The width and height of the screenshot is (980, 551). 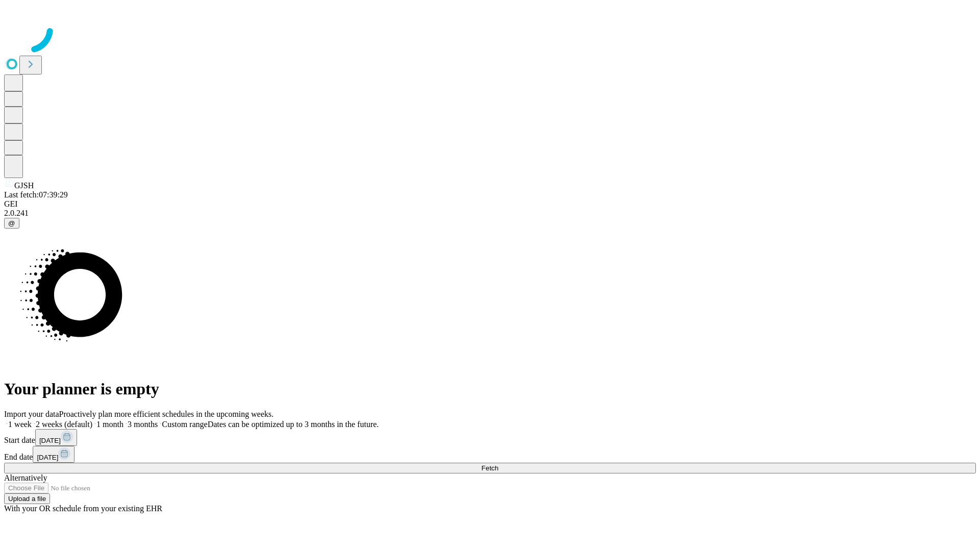 What do you see at coordinates (36, 194) in the screenshot?
I see `span: Last fetch: 07:39:29` at bounding box center [36, 194].